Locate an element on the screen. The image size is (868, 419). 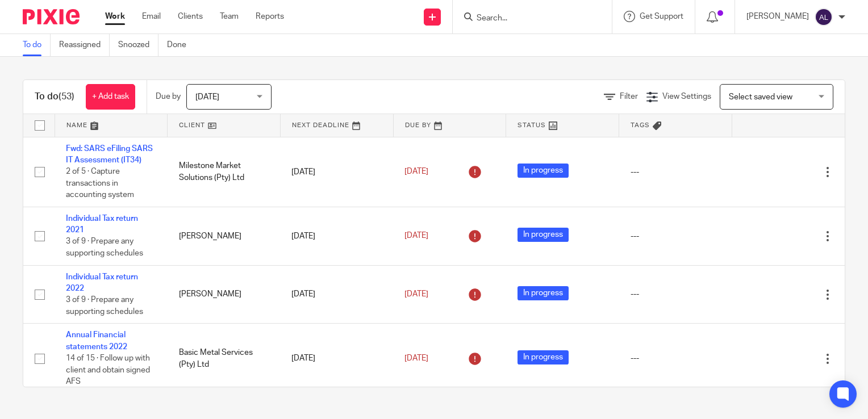
a: Done is located at coordinates (181, 44).